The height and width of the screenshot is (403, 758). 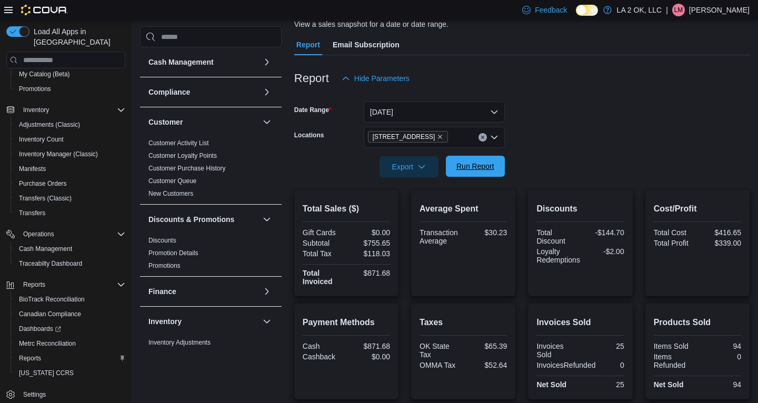 What do you see at coordinates (486, 346) in the screenshot?
I see `div: $65.39` at bounding box center [486, 346].